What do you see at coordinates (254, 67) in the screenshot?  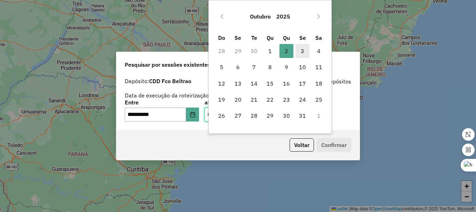 I see `td: 7` at bounding box center [254, 67].